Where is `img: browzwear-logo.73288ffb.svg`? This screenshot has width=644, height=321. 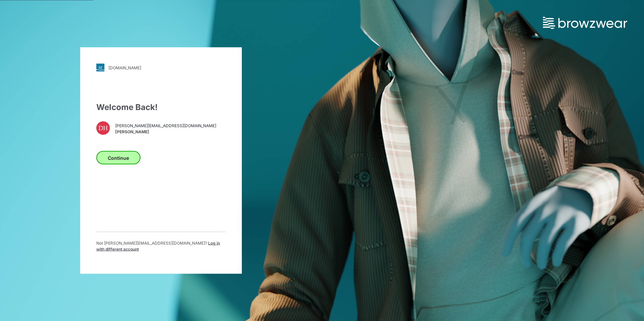
img: browzwear-logo.73288ffb.svg is located at coordinates (585, 23).